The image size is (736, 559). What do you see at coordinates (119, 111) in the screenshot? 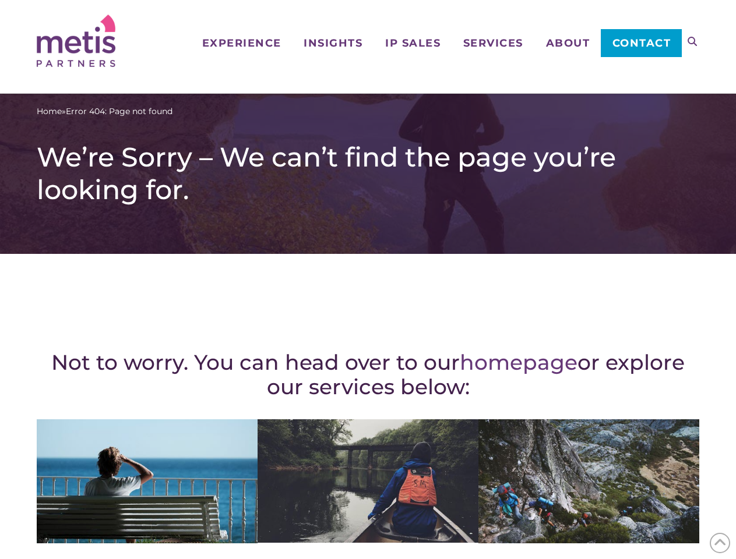
I see `span: Error 404: Page not found` at bounding box center [119, 111].